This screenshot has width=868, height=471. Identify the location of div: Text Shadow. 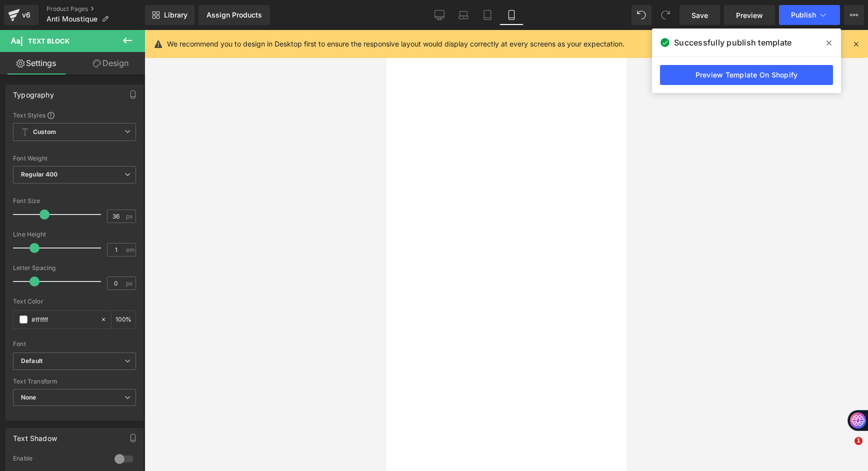
(35, 435).